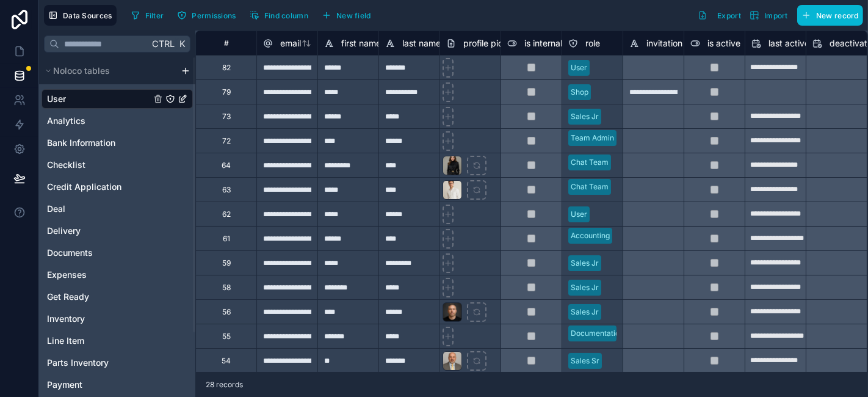 The width and height of the screenshot is (868, 397). I want to click on div: Payment, so click(117, 385).